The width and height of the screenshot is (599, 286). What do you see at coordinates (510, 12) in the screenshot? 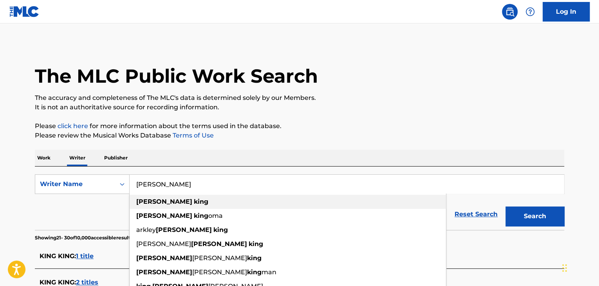
I see `img: search` at bounding box center [510, 12].